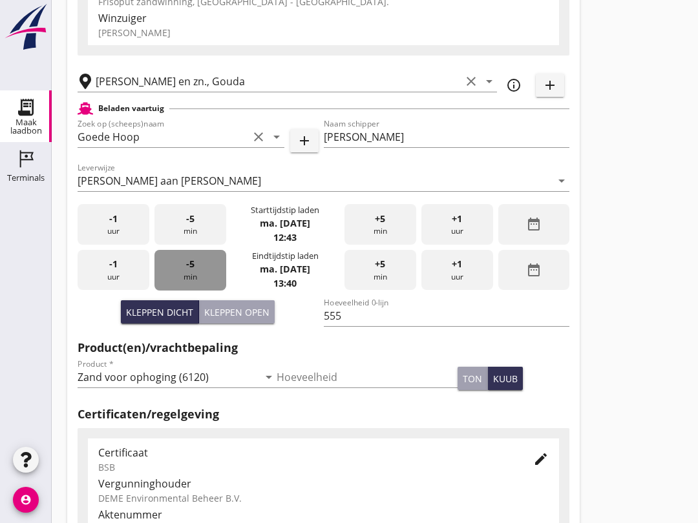  What do you see at coordinates (367, 377) in the screenshot?
I see `input: Hoeveelheid` at bounding box center [367, 377].